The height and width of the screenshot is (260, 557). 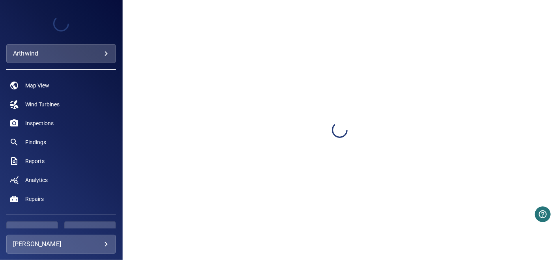 I want to click on div: arthwind, so click(x=61, y=54).